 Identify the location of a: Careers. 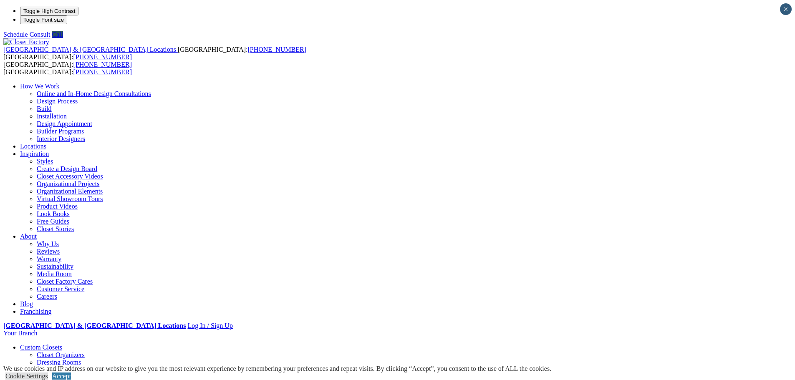
(47, 296).